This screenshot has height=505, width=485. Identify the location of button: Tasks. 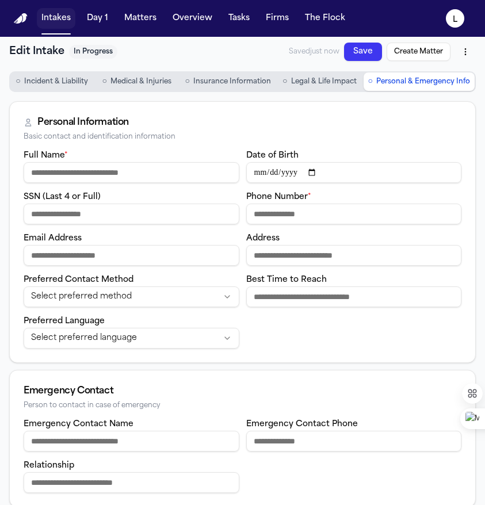
(239, 18).